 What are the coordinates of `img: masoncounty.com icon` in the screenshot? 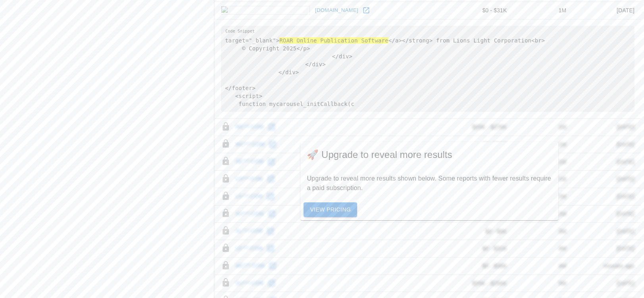 It's located at (265, 11).